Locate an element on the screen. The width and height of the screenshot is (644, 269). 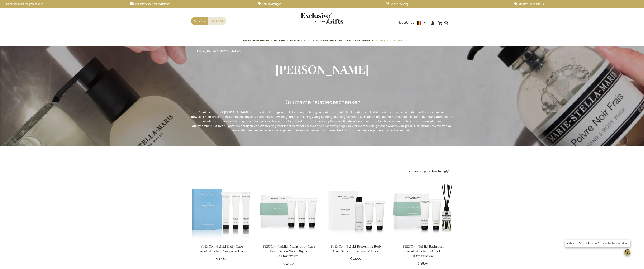
span: Select Keuze Cadeaubon is located at coordinates (359, 41).